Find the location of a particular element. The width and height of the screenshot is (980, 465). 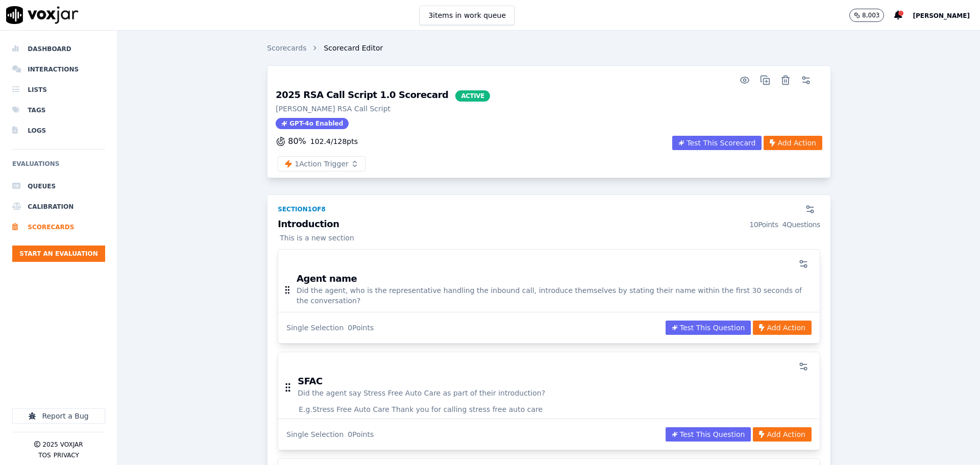

h3: SFAC is located at coordinates (421, 381).